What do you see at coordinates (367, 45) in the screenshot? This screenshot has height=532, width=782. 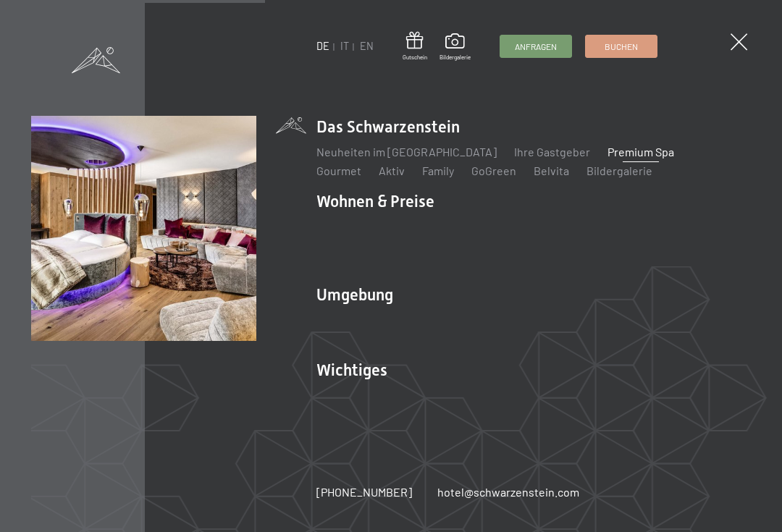 I see `a: EN` at bounding box center [367, 45].